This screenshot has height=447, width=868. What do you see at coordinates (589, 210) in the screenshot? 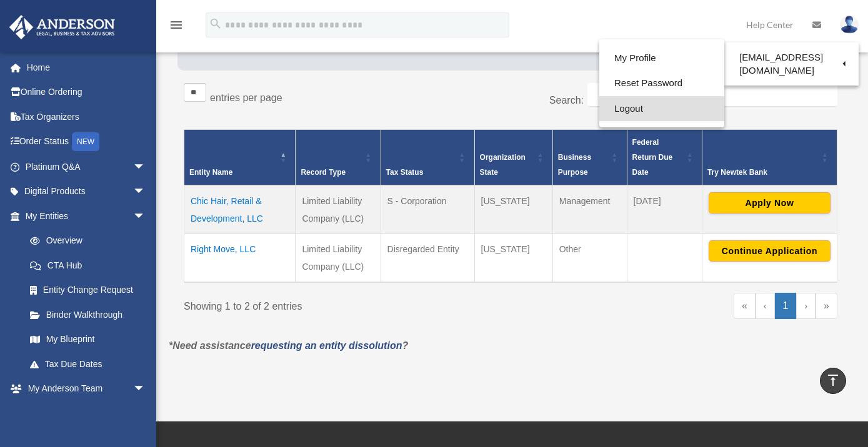
I see `td: Management` at bounding box center [589, 210].